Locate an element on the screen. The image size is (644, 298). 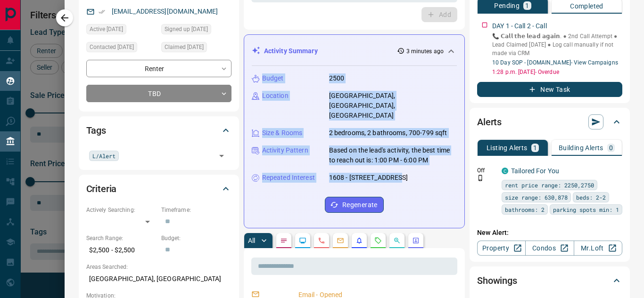
p: Actively Searching: is located at coordinates (121, 210).